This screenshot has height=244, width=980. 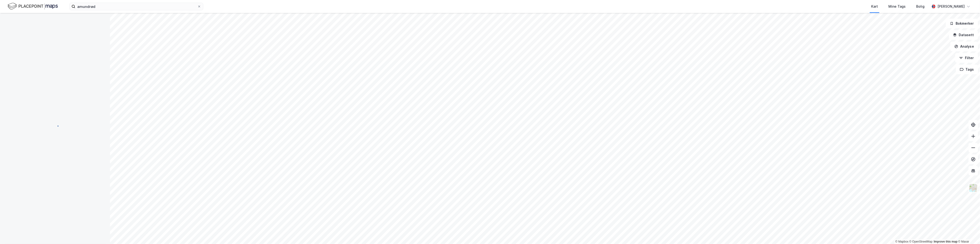 I want to click on button: Analyse, so click(x=964, y=47).